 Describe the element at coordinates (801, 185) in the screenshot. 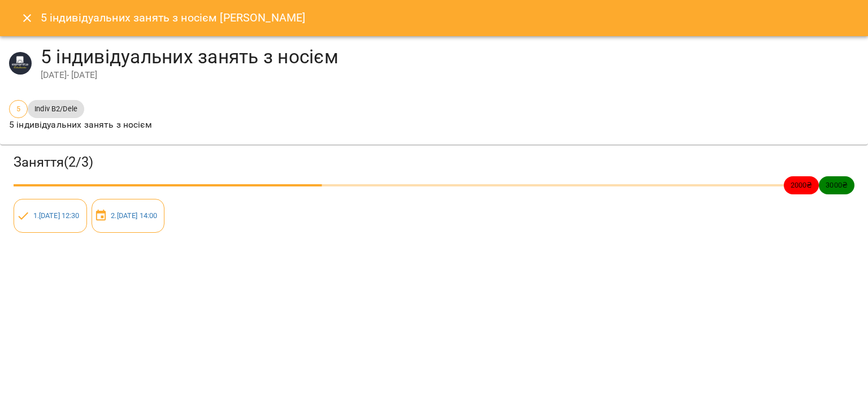

I see `span: 2000 ₴` at that location.